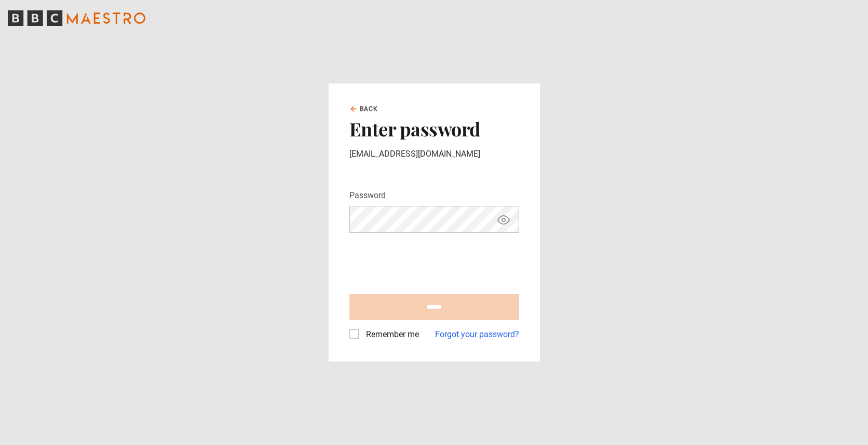 The image size is (868, 445). Describe the element at coordinates (370, 109) in the screenshot. I see `span: Back` at that location.